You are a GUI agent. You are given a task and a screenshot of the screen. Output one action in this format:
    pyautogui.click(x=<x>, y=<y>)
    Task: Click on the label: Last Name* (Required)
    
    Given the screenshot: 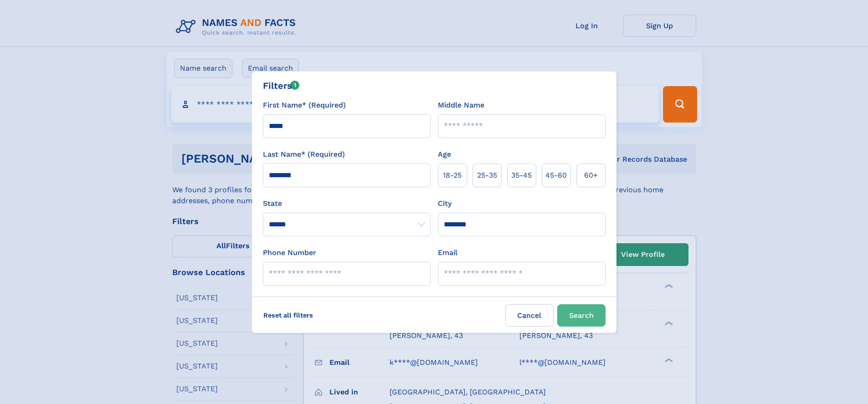 What is the action you would take?
    pyautogui.click(x=304, y=154)
    